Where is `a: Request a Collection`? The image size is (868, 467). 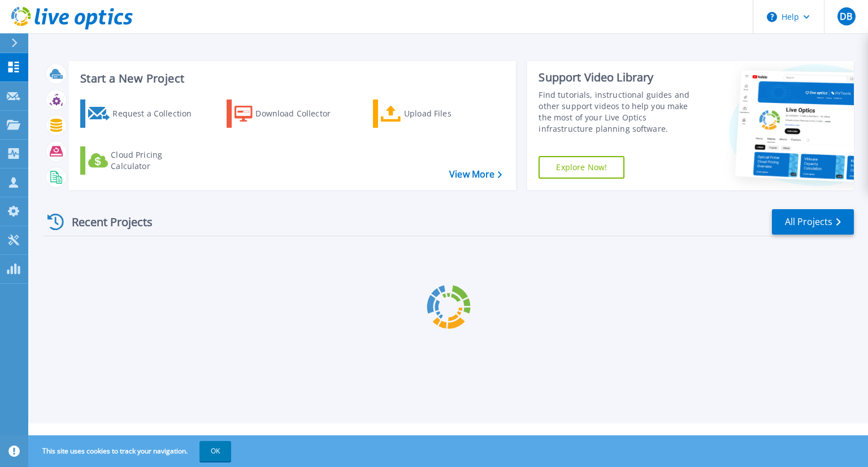
a: Request a Collection is located at coordinates (143, 114).